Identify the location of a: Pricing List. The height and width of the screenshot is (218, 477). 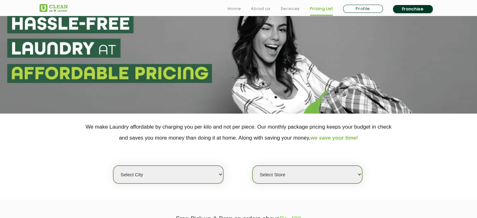
(321, 9).